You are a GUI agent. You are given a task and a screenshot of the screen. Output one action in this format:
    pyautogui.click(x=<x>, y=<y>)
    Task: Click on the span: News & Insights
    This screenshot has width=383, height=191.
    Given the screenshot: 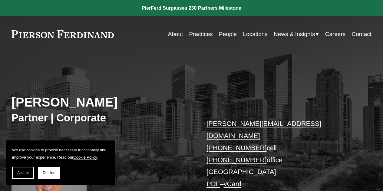 What is the action you would take?
    pyautogui.click(x=294, y=34)
    